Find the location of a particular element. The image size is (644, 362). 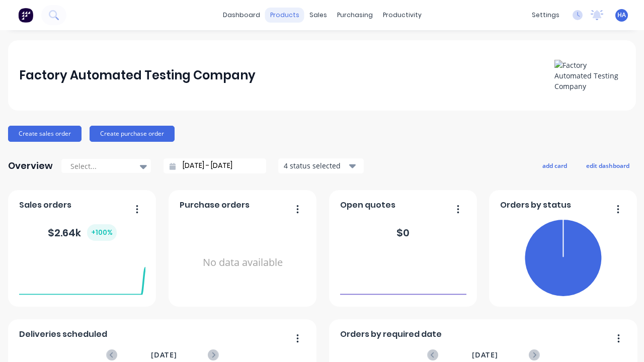

div: Overview is located at coordinates (30, 166).